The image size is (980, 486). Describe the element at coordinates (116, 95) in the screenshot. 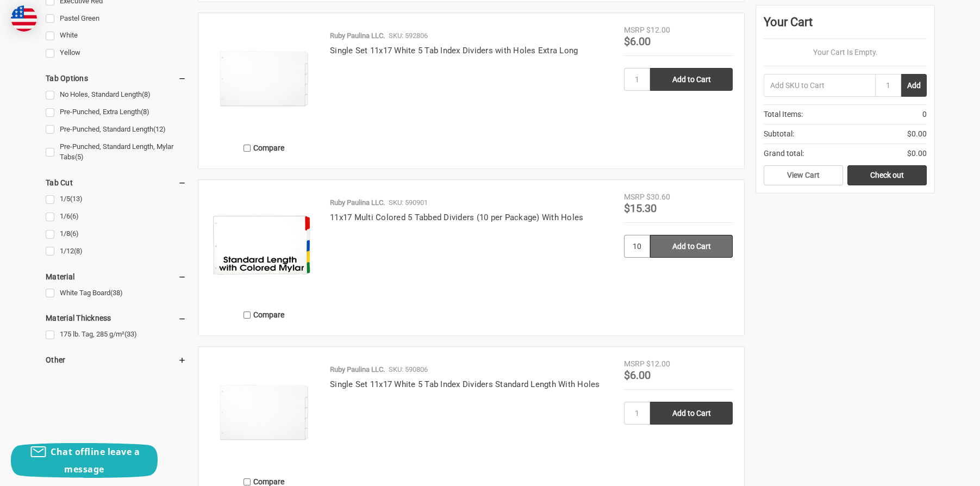

I see `a: No Holes, Standard Length` at that location.